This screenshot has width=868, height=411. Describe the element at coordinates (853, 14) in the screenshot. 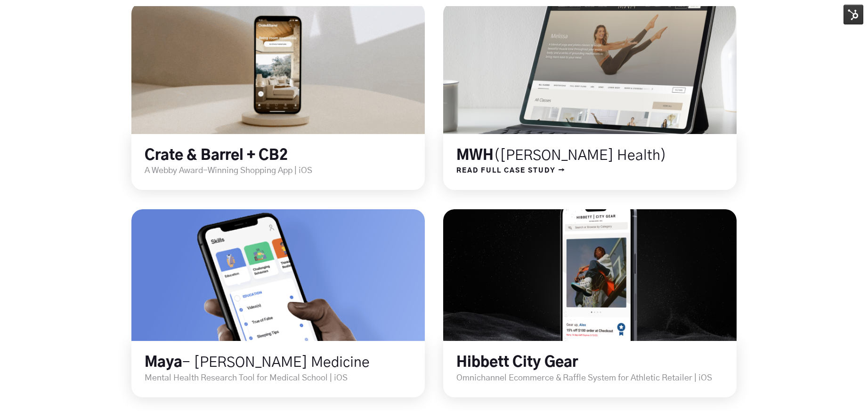

I see `img: HubSpot Tools Menu Toggle` at that location.